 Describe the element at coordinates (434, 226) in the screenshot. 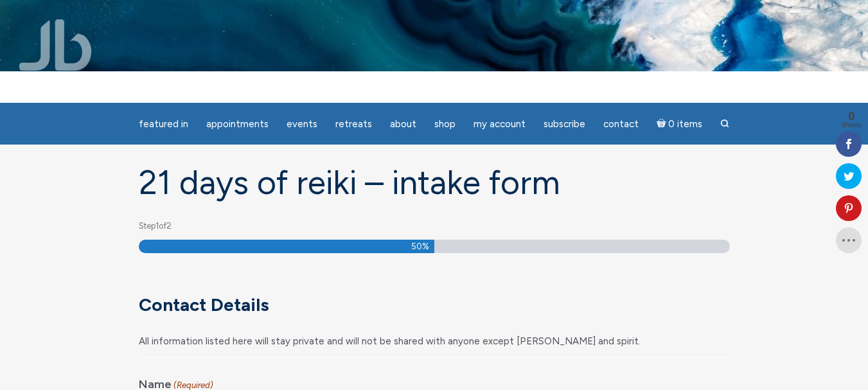

I see `p: Step of` at that location.